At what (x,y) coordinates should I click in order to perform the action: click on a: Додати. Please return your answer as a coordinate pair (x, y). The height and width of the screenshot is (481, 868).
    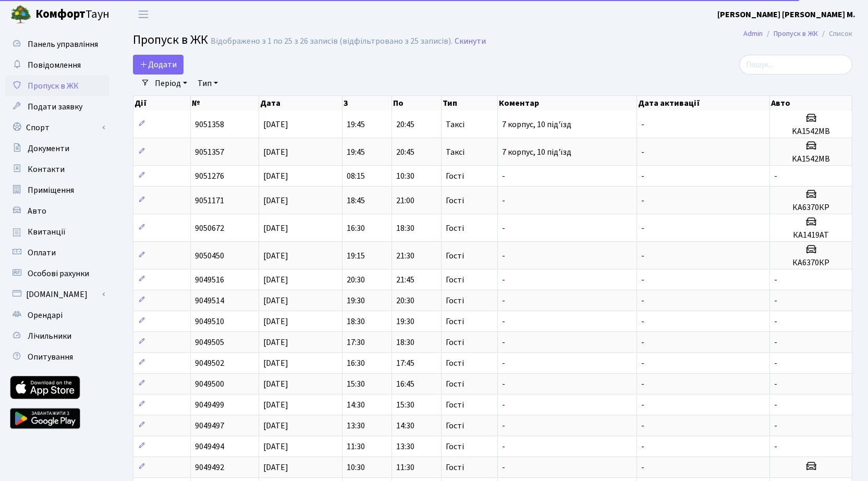
    Looking at the image, I should click on (158, 65).